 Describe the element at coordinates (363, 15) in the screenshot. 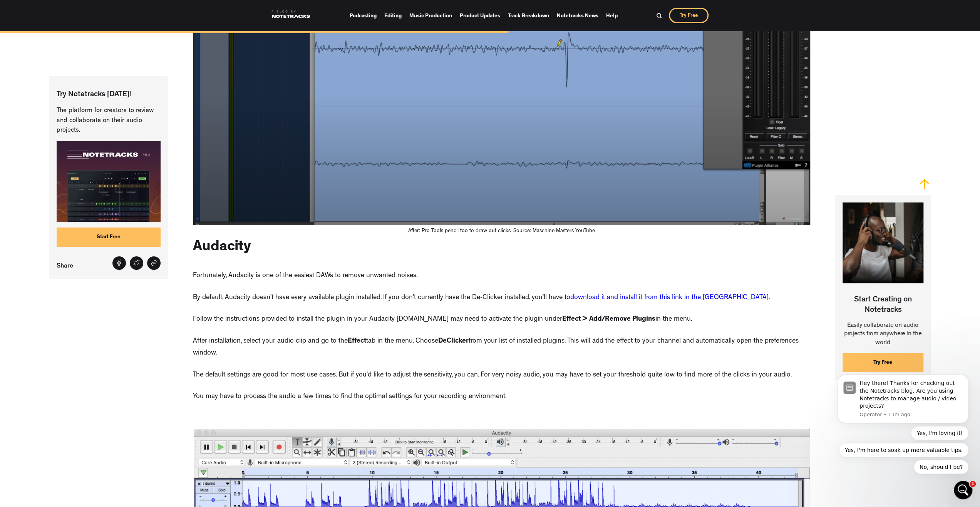

I see `a: Podcasting` at that location.